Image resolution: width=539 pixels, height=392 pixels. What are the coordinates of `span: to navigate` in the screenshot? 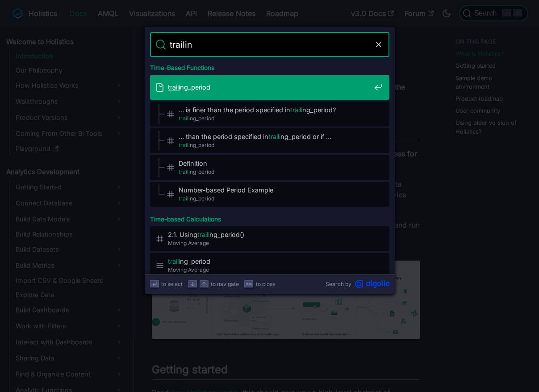 It's located at (225, 284).